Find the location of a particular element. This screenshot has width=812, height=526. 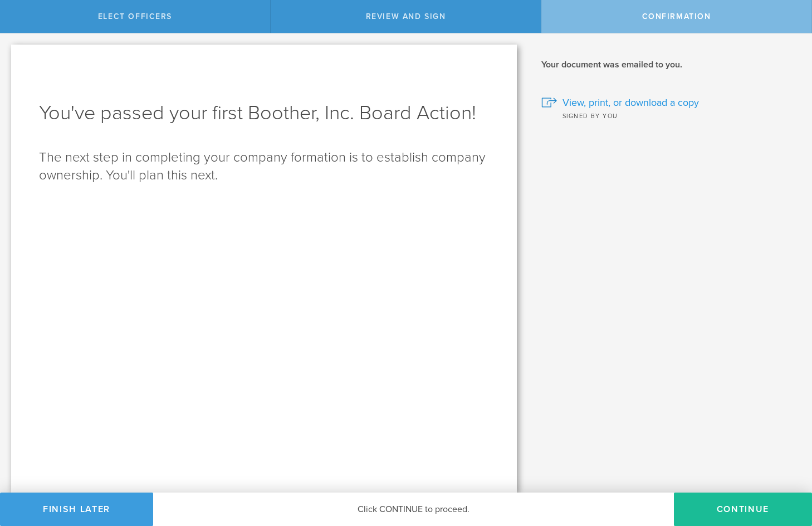

h1: You've passed your first Boother, Inc. Board Action! is located at coordinates (264, 113).